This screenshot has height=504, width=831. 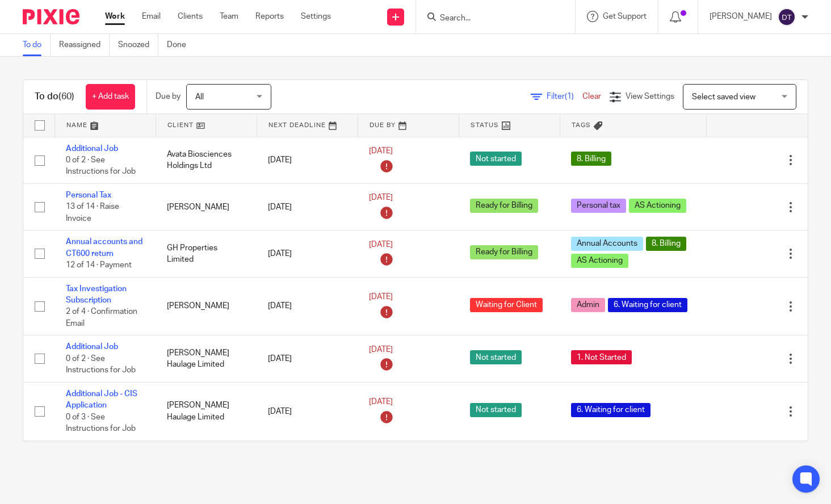 I want to click on span: Personal tax, so click(x=598, y=205).